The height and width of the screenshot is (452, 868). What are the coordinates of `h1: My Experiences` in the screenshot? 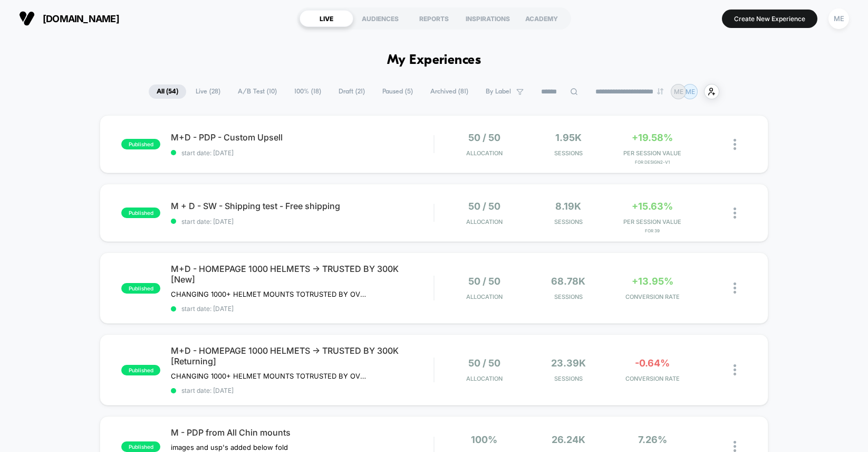 It's located at (434, 60).